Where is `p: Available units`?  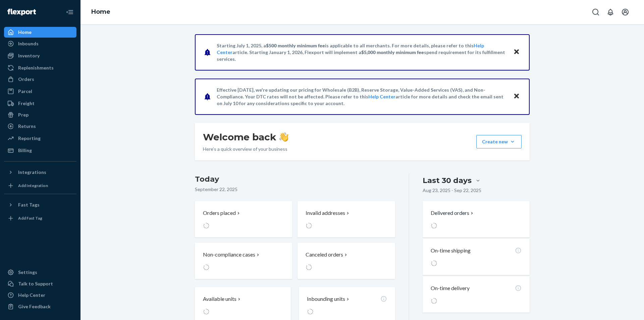 p: Available units is located at coordinates (220, 299).